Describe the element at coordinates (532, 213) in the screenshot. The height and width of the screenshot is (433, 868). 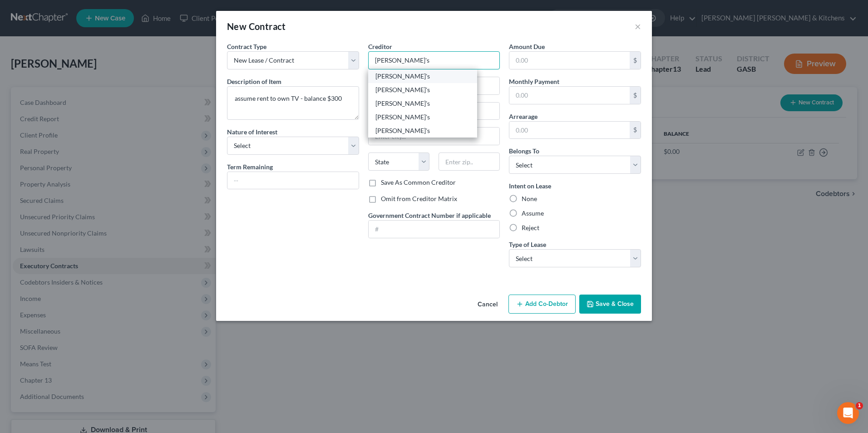
I see `label: Assume` at that location.